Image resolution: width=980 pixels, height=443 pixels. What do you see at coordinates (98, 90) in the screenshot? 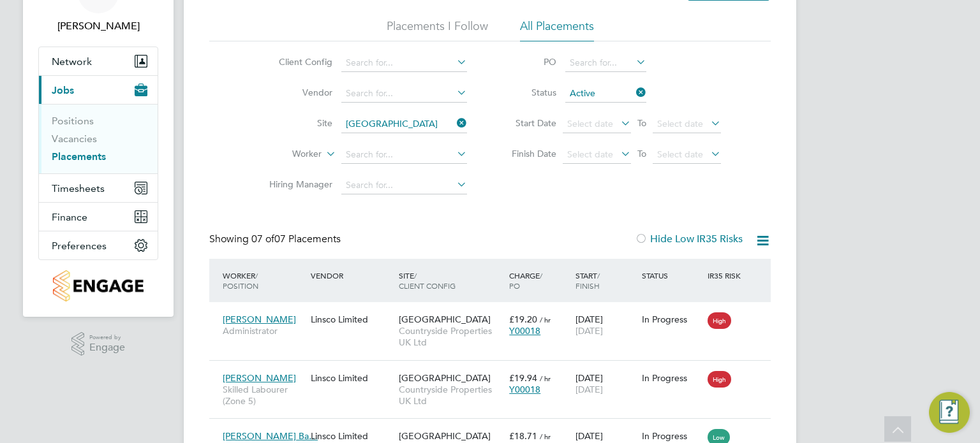
I see `button: Jobs` at bounding box center [98, 90].